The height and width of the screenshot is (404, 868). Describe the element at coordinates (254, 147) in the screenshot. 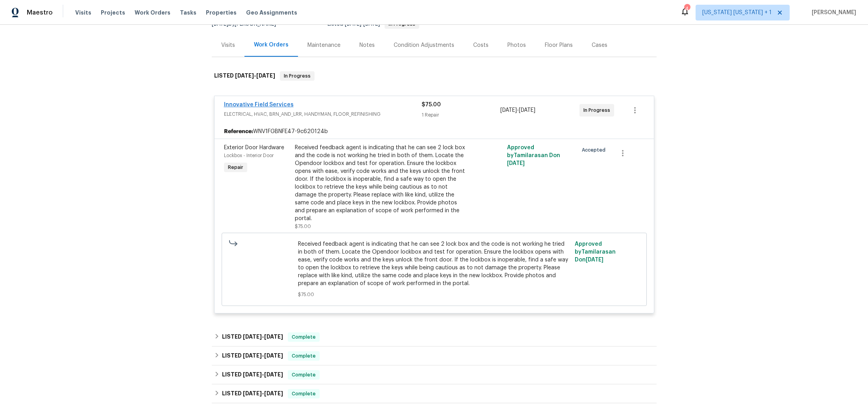

I see `span: Exterior Door Hardware` at that location.